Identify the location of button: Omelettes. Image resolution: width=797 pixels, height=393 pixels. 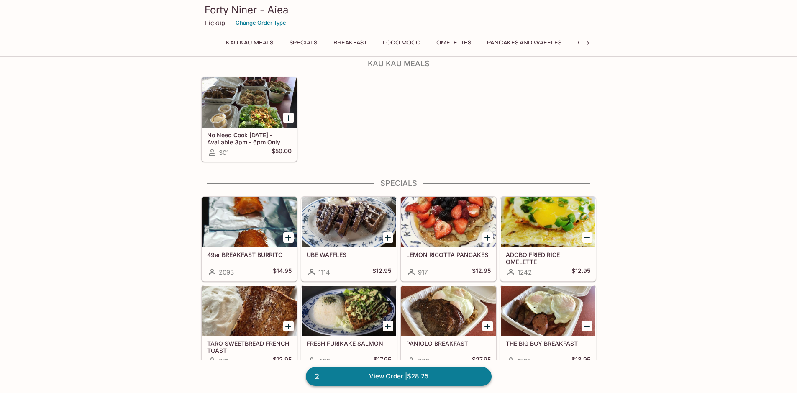
(454, 43).